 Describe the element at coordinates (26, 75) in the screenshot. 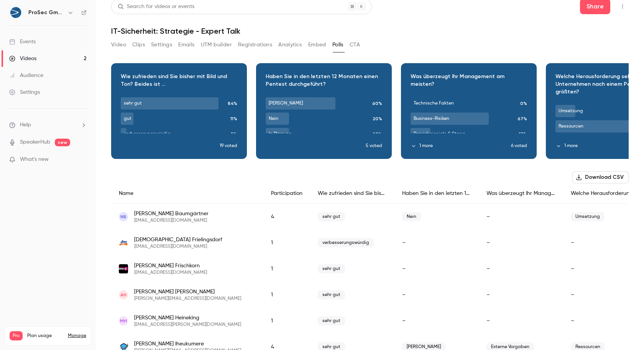

I see `div: Audience` at that location.